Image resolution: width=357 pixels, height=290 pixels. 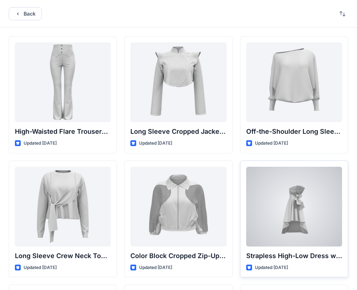 I want to click on p: Off-the-Shoulder Long Sleeve Top, so click(x=294, y=132).